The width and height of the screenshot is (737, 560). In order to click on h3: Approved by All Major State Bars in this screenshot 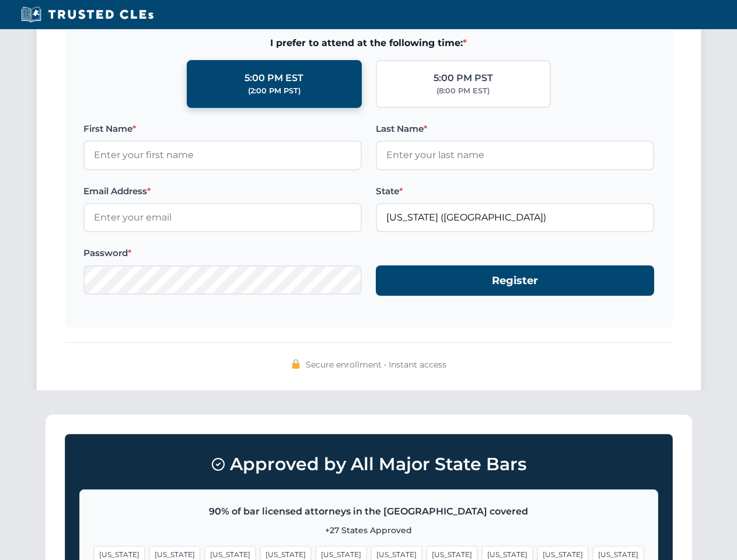, I will do `click(369, 465)`.